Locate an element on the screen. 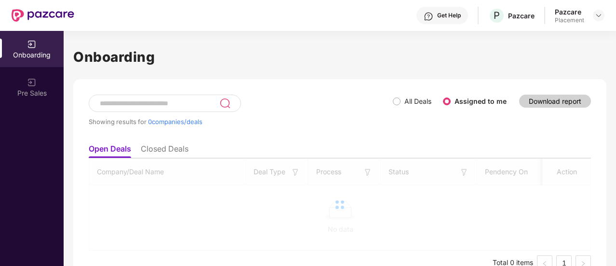 This screenshot has width=616, height=266. h1: Onboarding is located at coordinates (340, 57).